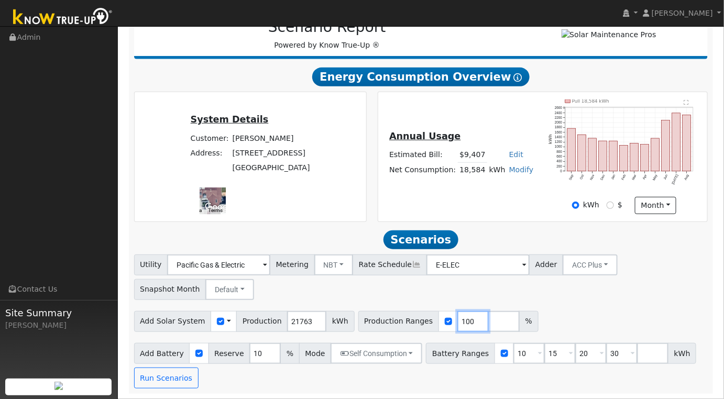 The height and width of the screenshot is (399, 724). Describe the element at coordinates (229, 119) in the screenshot. I see `u: System Details` at that location.